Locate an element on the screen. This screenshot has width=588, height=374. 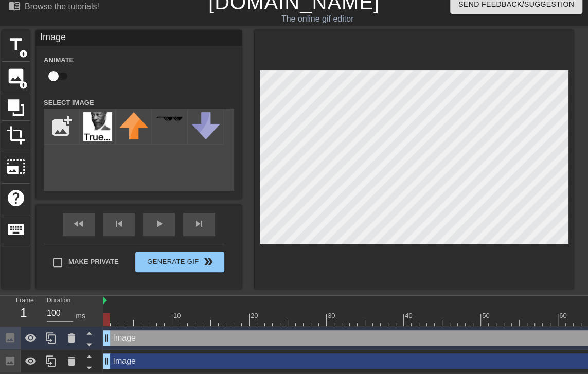
label: Select Image is located at coordinates (69, 103).